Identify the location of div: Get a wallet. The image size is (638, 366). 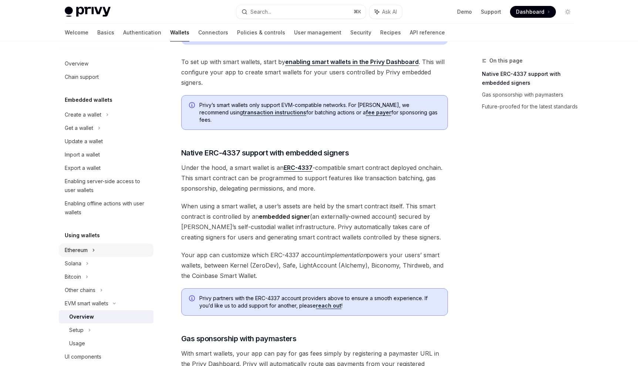
(79, 128).